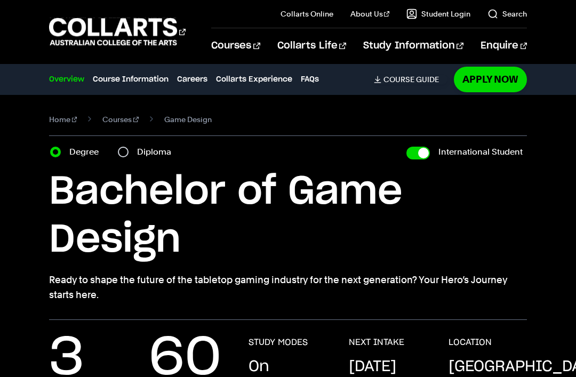  Describe the element at coordinates (288, 216) in the screenshot. I see `h1: Bachelor of Game Design` at that location.